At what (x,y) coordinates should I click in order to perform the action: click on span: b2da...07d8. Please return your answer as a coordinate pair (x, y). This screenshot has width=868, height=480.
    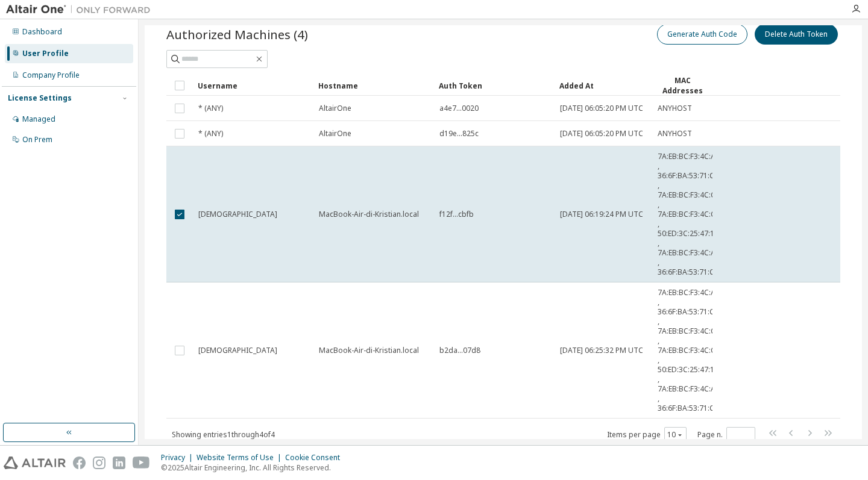
    Looking at the image, I should click on (460, 351).